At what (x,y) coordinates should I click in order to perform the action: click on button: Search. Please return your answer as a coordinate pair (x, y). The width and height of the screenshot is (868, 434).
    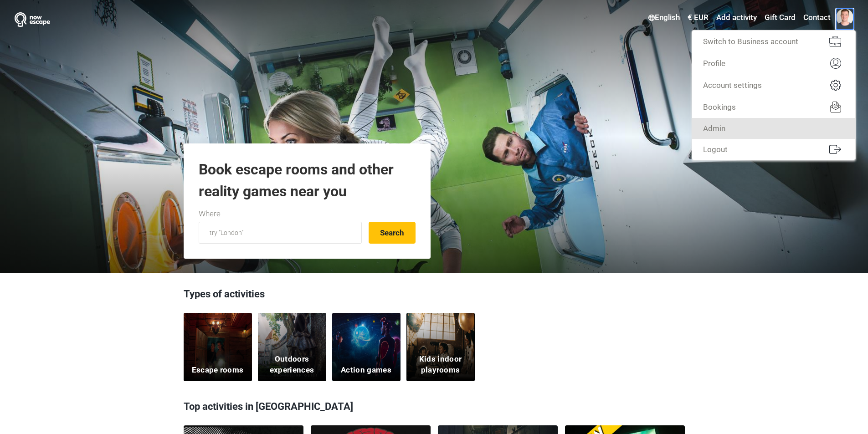
    Looking at the image, I should click on (392, 233).